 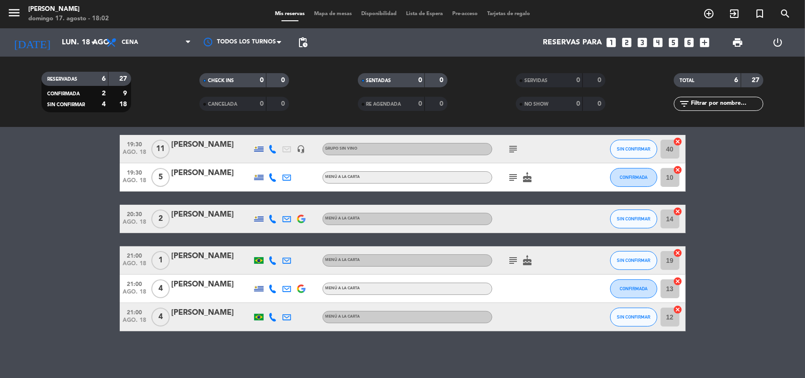 I want to click on span: Cena, so click(x=130, y=42).